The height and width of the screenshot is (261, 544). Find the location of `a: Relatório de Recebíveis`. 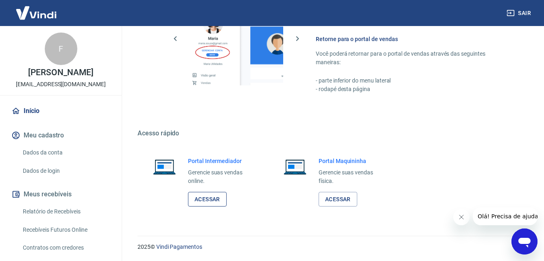

a: Relatório de Recebíveis is located at coordinates (66, 212).